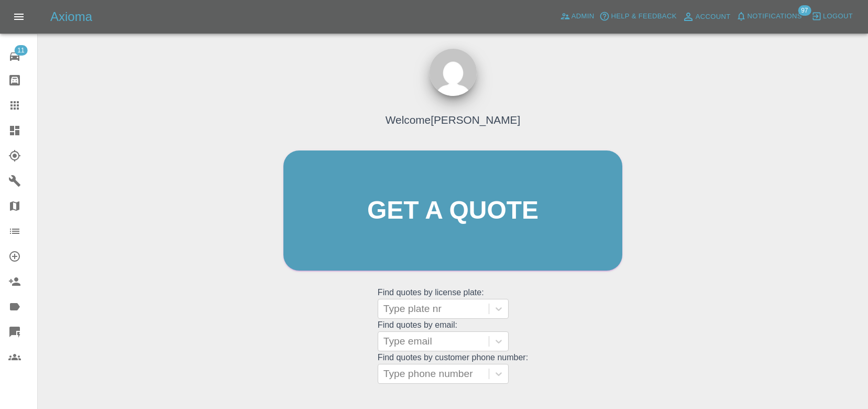  What do you see at coordinates (713, 17) in the screenshot?
I see `span: Account` at bounding box center [713, 17].